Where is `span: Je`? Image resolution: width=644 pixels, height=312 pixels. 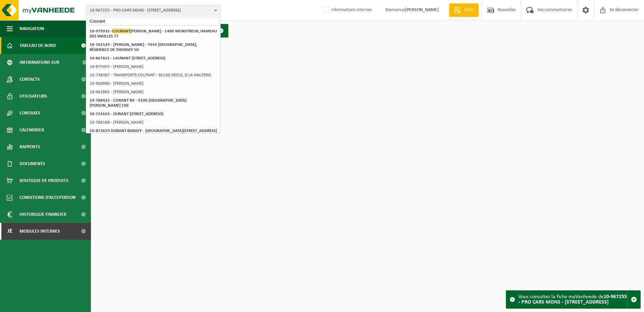
span: Je is located at coordinates (10, 231).